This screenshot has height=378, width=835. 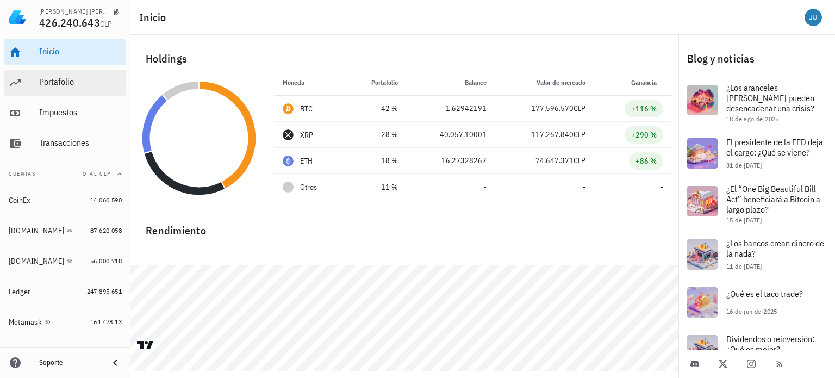 What do you see at coordinates (376, 160) in the screenshot?
I see `div: 18 %` at bounding box center [376, 160].